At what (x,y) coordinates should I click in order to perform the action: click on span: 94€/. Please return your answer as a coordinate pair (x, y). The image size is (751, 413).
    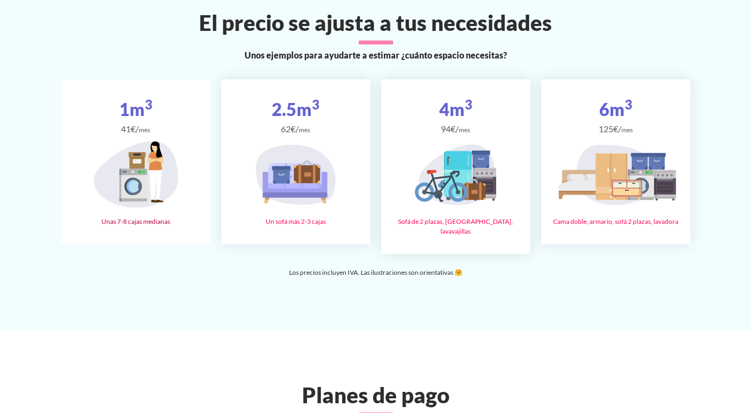
    Looking at the image, I should click on (455, 129).